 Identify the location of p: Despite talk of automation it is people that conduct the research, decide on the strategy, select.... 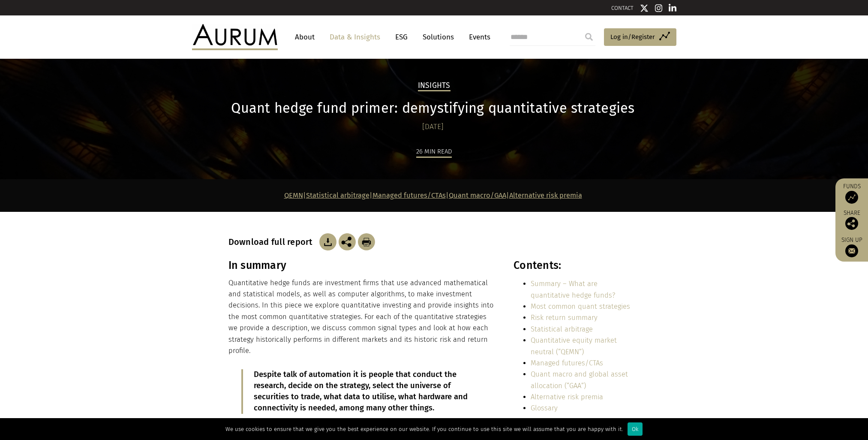
(363, 391).